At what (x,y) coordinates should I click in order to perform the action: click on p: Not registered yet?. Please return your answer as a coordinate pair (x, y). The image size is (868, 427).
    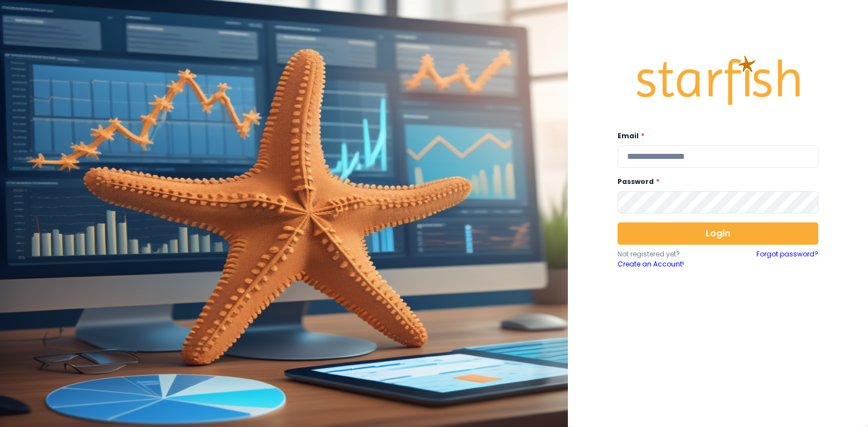
    Looking at the image, I should click on (668, 254).